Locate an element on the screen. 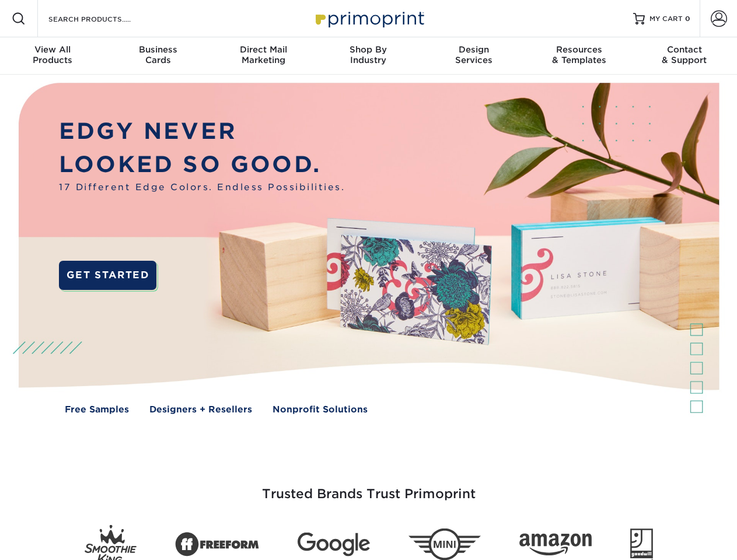  span: 17 Different Edge Colors. Endless Possibilities. is located at coordinates (202, 188).